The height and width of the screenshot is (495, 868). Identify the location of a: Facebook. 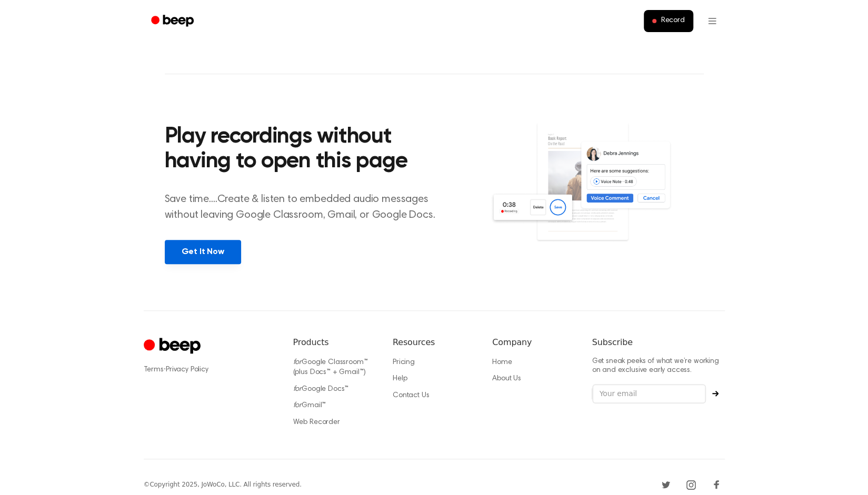
(716, 485).